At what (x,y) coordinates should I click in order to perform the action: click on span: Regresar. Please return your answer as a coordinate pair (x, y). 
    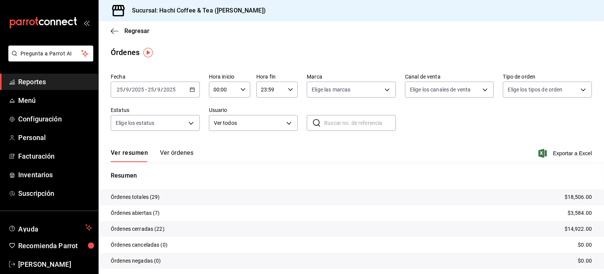
    Looking at the image, I should click on (137, 31).